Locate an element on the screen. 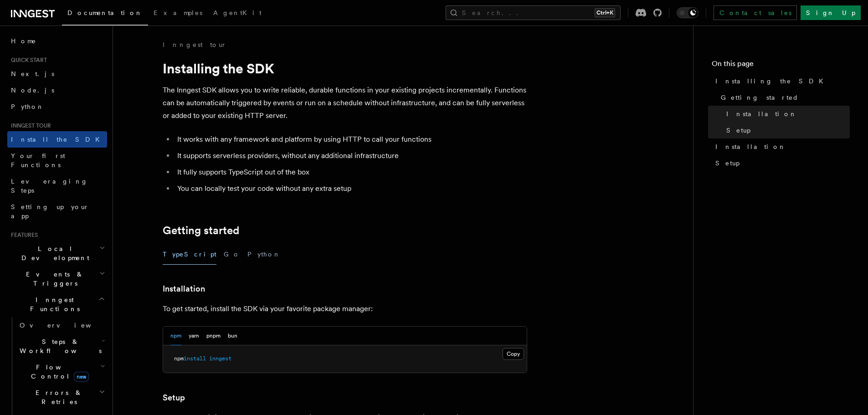  button: Inngest Functions is located at coordinates (57, 304).